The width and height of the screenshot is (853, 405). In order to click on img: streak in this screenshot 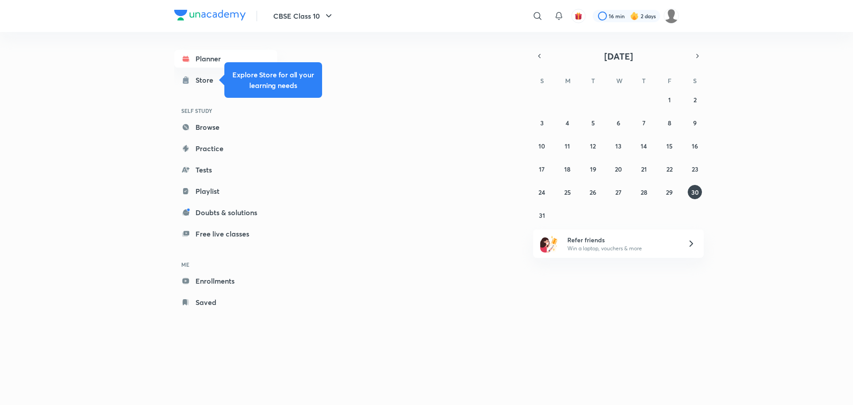, I will do `click(635, 16)`.